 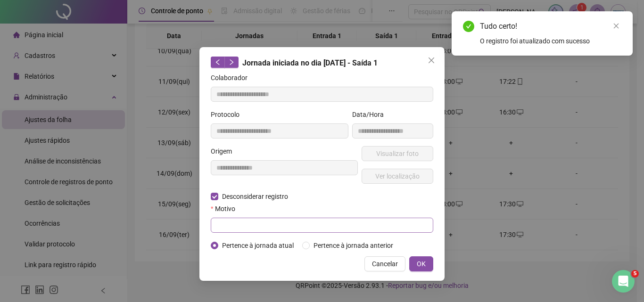 I want to click on span: left, so click(x=218, y=62).